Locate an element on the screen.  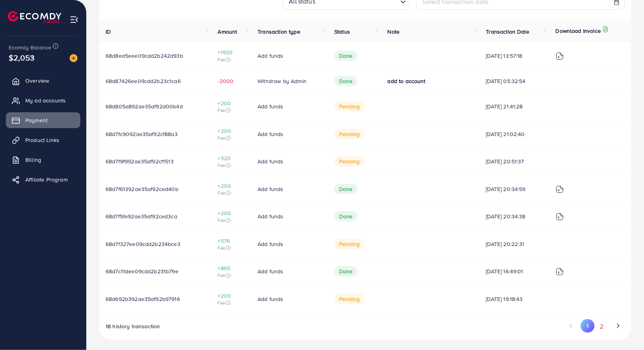
span: Note is located at coordinates (393, 32).